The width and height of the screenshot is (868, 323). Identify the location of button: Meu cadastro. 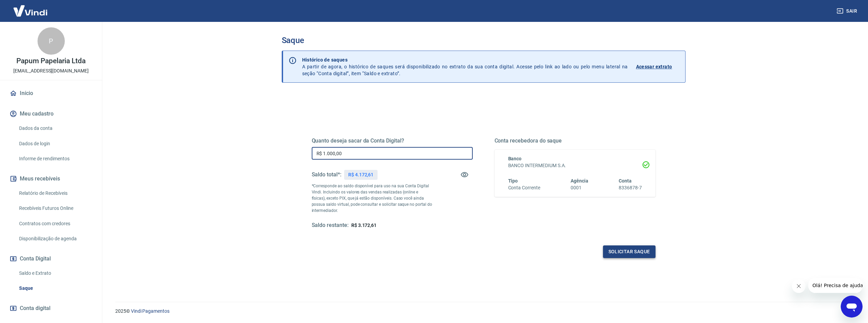
(51, 114).